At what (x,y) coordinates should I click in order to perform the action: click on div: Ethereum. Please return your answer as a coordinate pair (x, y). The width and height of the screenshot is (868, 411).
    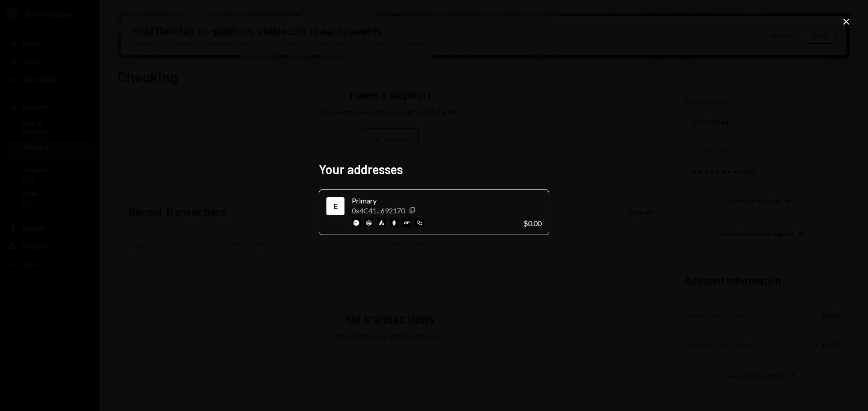
    Looking at the image, I should click on (335, 206).